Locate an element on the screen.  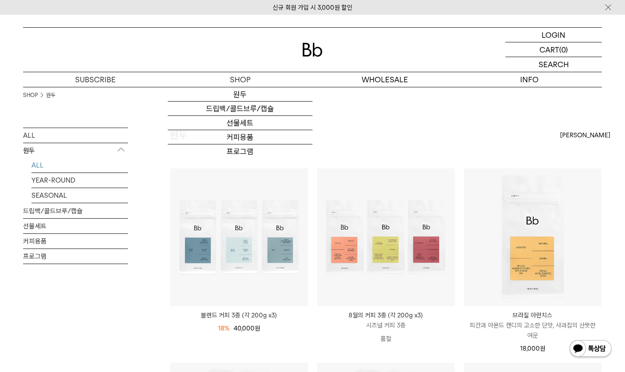
a: 8월의 커피 3종 (각 200g x3) is located at coordinates (386, 237).